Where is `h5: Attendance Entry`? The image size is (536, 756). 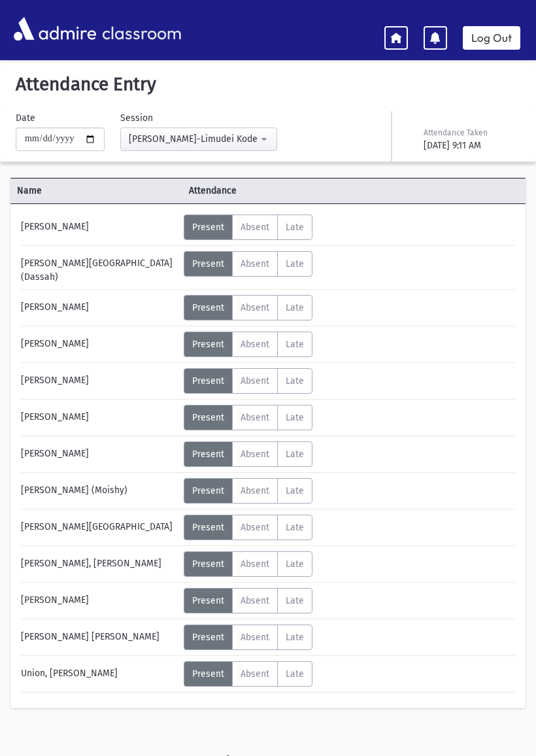 h5: Attendance Entry is located at coordinates (268, 84).